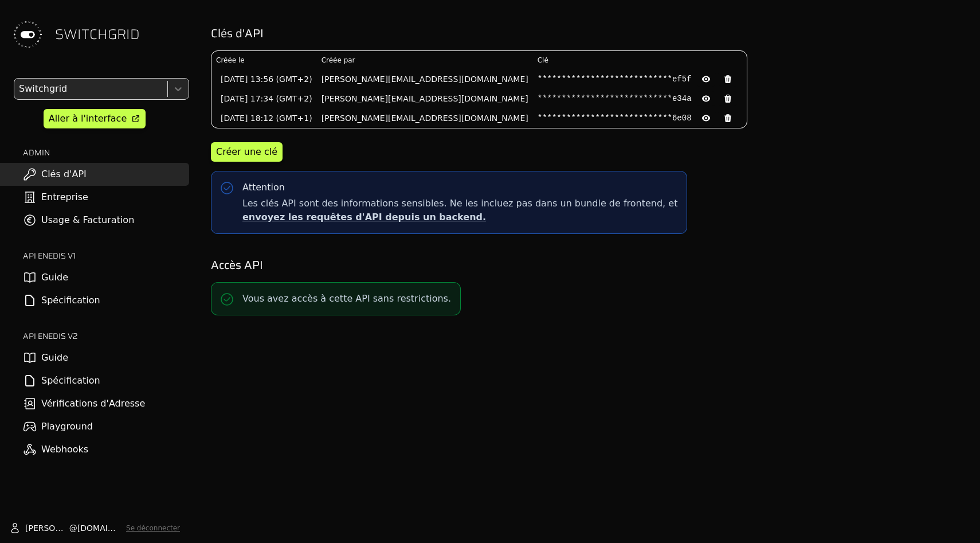 This screenshot has height=543, width=980. What do you see at coordinates (639, 60) in the screenshot?
I see `th: Clé` at bounding box center [639, 60].